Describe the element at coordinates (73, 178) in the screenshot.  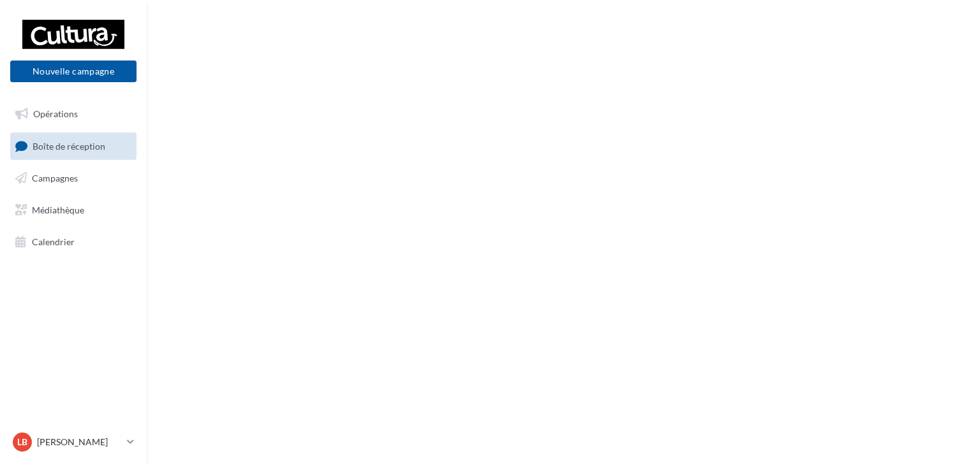
I see `a: Campagnes` at that location.